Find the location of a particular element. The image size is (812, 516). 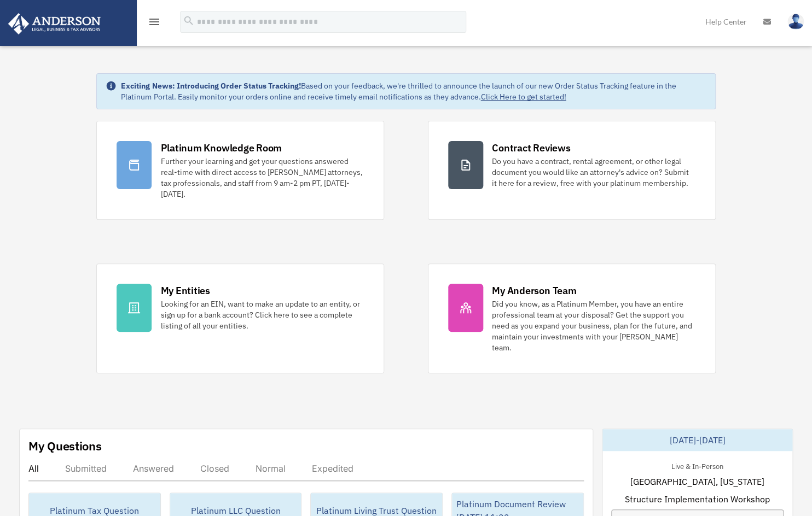

div: My Anderson Team is located at coordinates (534, 290).